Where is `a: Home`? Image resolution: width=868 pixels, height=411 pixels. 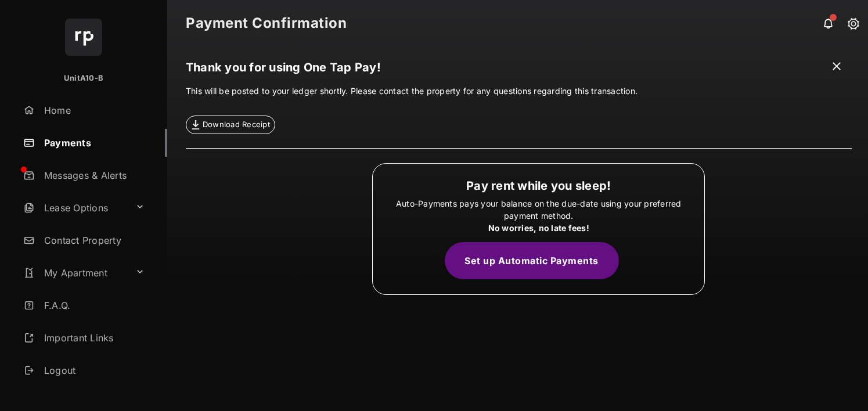 a: Home is located at coordinates (93, 110).